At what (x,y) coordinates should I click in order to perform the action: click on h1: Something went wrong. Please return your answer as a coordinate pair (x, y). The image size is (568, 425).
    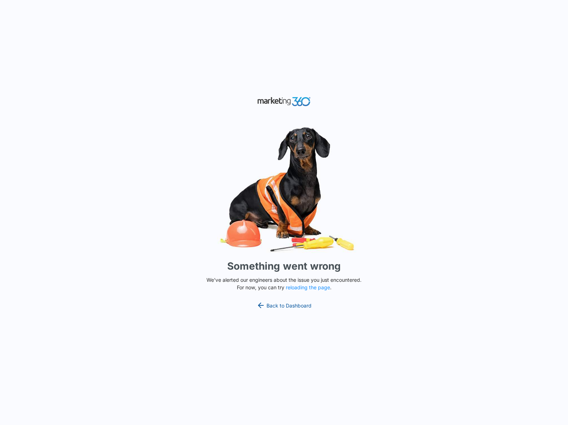
    Looking at the image, I should click on (284, 266).